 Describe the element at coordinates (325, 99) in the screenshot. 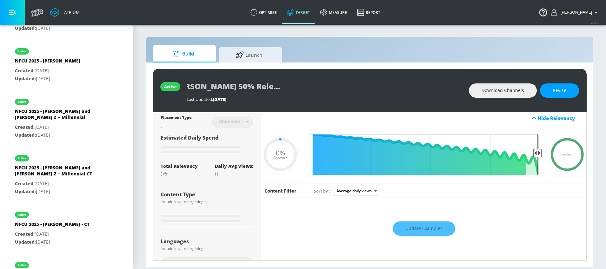

I see `div: Last Updated:` at that location.